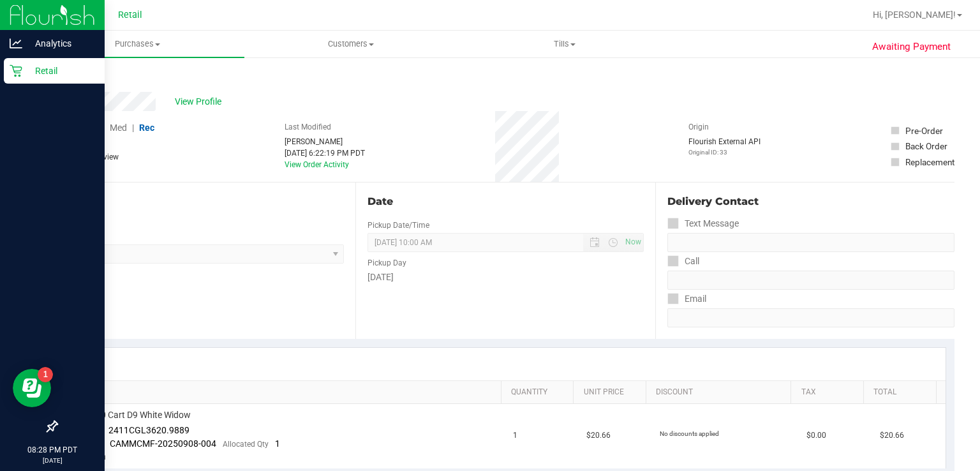 This screenshot has height=471, width=980. I want to click on span: Customers, so click(351, 44).